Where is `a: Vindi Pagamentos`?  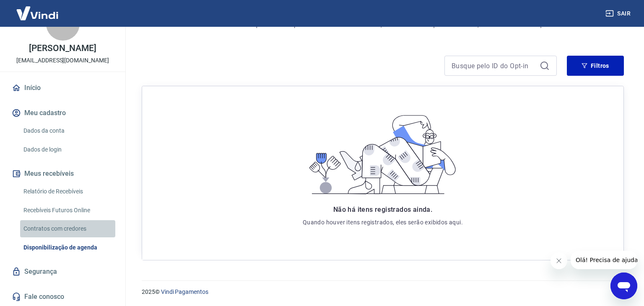
a: Vindi Pagamentos is located at coordinates (184, 292).